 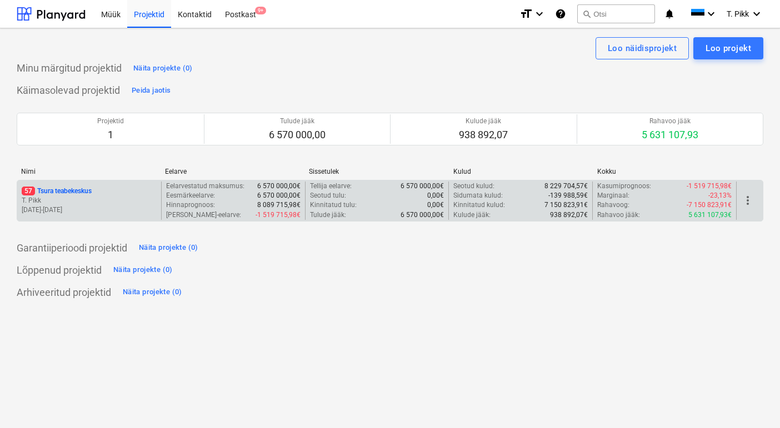 I want to click on p: Tulude jääk :, so click(x=328, y=215).